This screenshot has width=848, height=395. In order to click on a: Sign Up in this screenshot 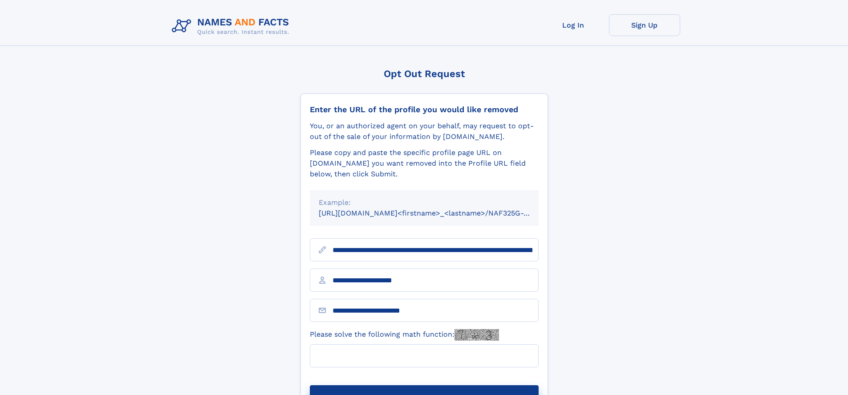, I will do `click(644, 25)`.